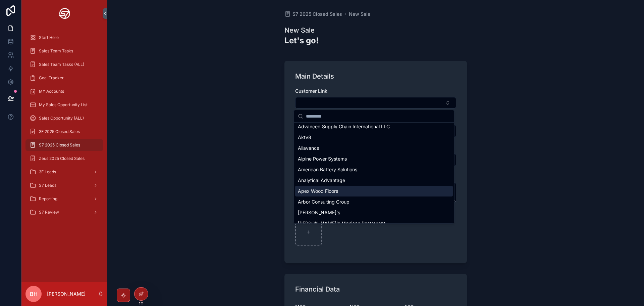 This screenshot has width=644, height=306. Describe the element at coordinates (49, 212) in the screenshot. I see `span: S7 Review` at that location.